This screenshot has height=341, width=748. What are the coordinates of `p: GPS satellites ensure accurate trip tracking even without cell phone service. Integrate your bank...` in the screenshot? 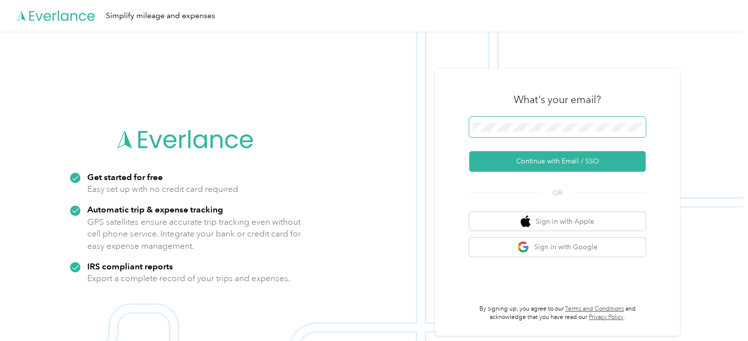 It's located at (194, 234).